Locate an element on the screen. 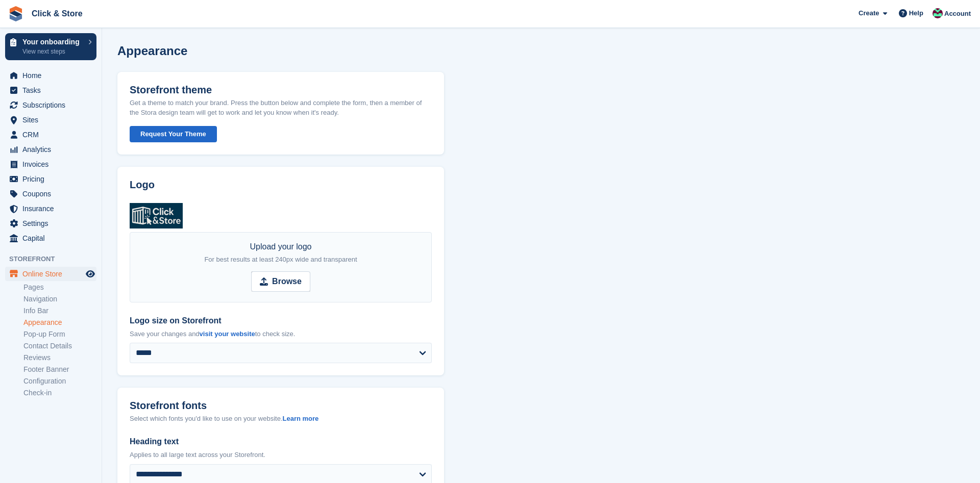 Image resolution: width=980 pixels, height=483 pixels. span: Subscriptions is located at coordinates (53, 105).